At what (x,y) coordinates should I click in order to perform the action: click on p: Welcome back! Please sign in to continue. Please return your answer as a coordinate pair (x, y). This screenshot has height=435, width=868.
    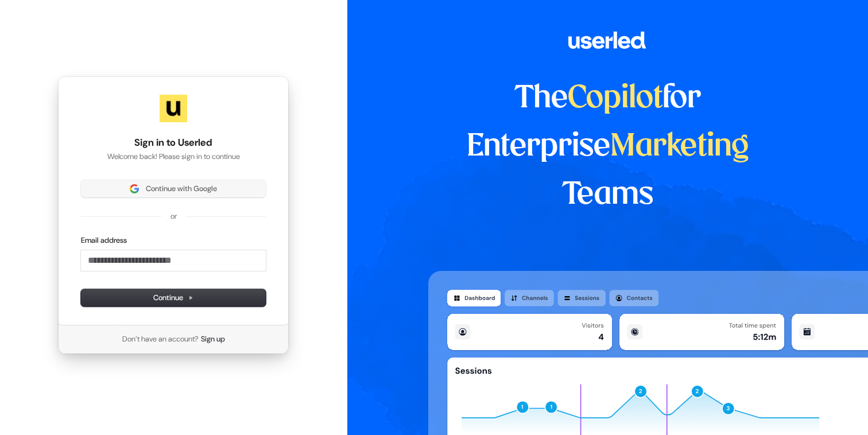
    Looking at the image, I should click on (173, 157).